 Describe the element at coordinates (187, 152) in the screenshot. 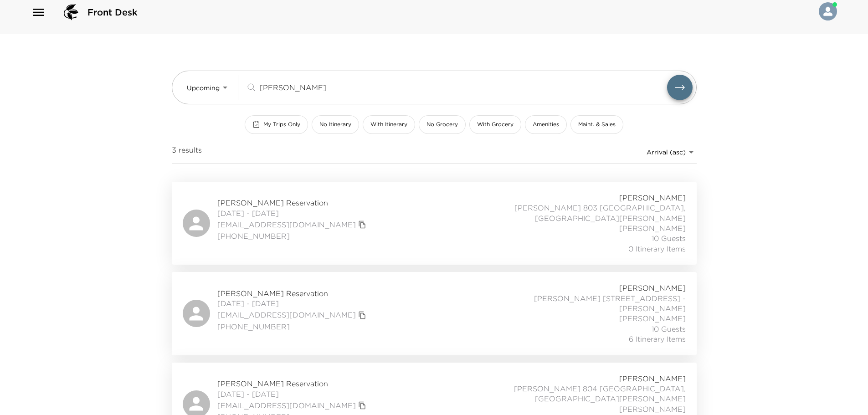

I see `span: 3 results` at that location.